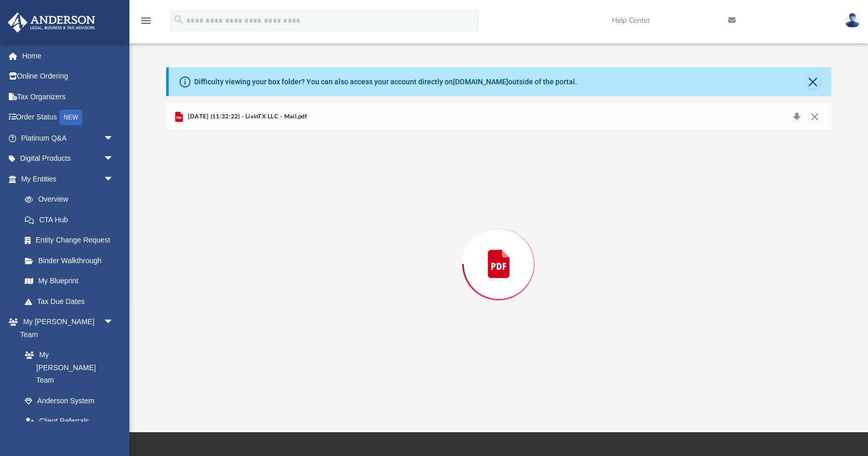 The image size is (868, 456). What do you see at coordinates (68, 56) in the screenshot?
I see `a: Home` at bounding box center [68, 56].